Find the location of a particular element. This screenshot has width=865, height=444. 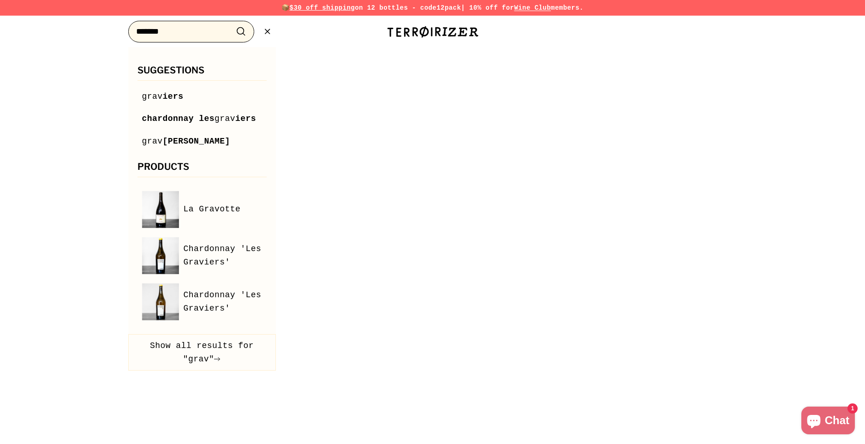

a: graviers is located at coordinates (202, 96).